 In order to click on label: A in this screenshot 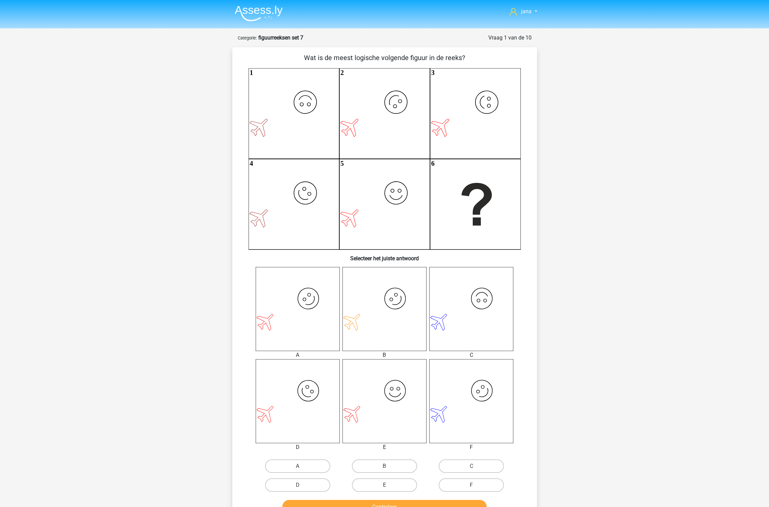, I will do `click(298, 466)`.